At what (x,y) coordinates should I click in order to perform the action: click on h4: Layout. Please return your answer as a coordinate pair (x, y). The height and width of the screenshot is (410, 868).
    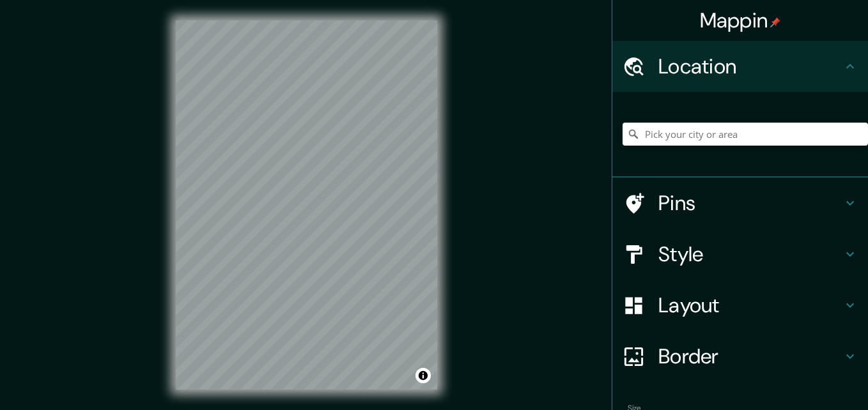
    Looking at the image, I should click on (750, 305).